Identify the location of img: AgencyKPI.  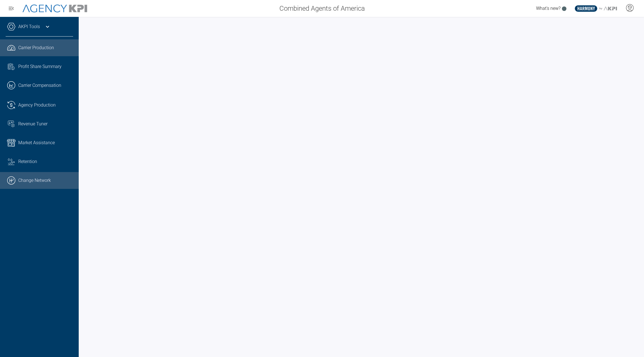
(55, 9).